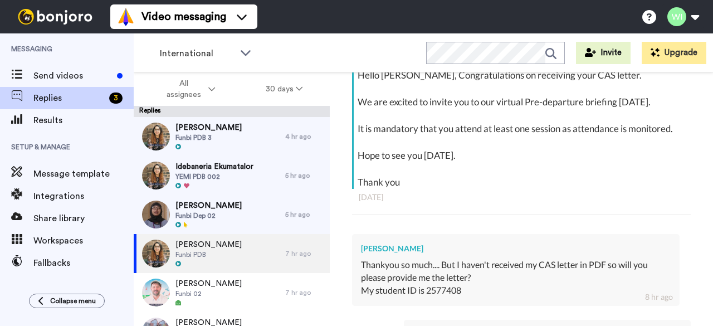 This screenshot has width=713, height=326. What do you see at coordinates (55, 17) in the screenshot?
I see `img: bj-logo-header-white.svg` at bounding box center [55, 17].